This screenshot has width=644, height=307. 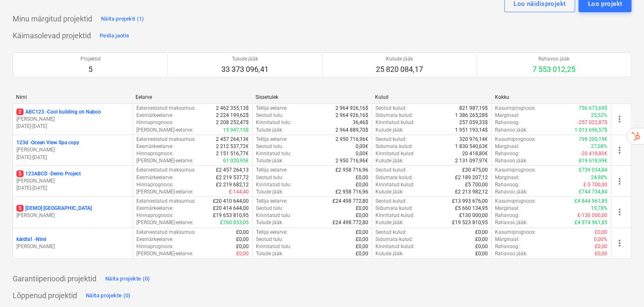 What do you see at coordinates (350, 223) in the screenshot?
I see `p: £24 498 772,80` at bounding box center [350, 223].